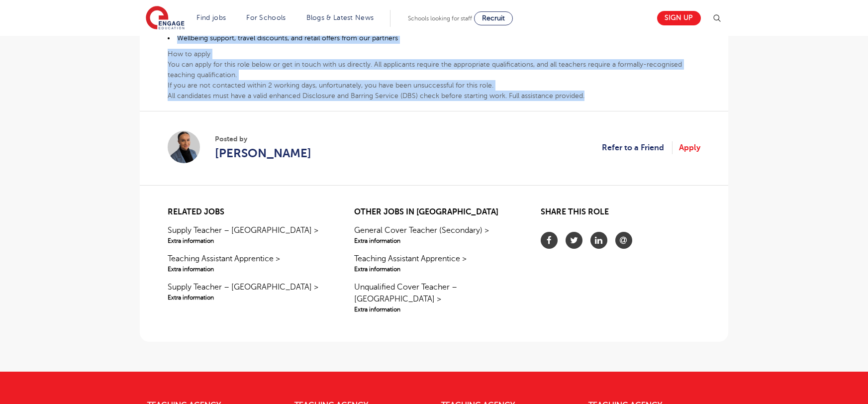 This screenshot has height=404, width=868. Describe the element at coordinates (679, 18) in the screenshot. I see `a: Sign up` at that location.